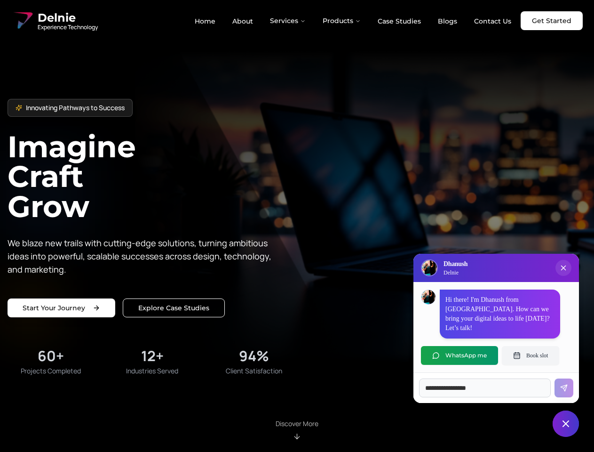 The height and width of the screenshot is (452, 594). I want to click on a: Blogs, so click(447, 21).